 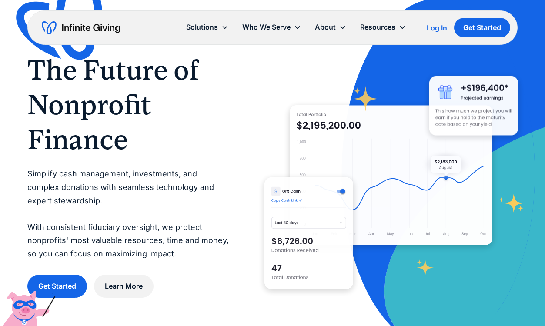 What do you see at coordinates (129, 214) in the screenshot?
I see `p: Simplify cash management, investments, and complex donations with seamless technology and expert ...` at bounding box center [129, 214].